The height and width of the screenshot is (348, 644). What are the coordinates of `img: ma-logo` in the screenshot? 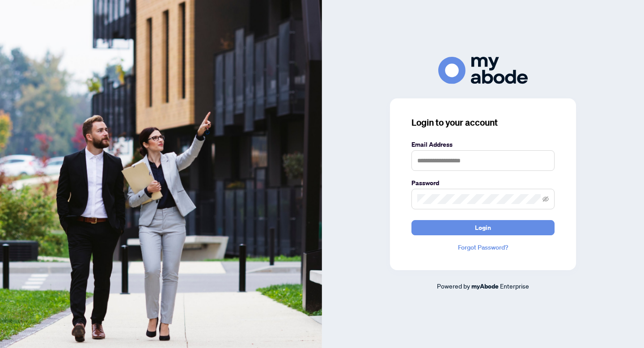 It's located at (483, 70).